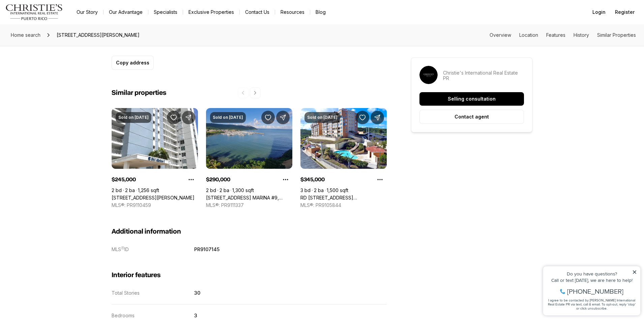 The image size is (644, 319). I want to click on p: 30, so click(197, 293).